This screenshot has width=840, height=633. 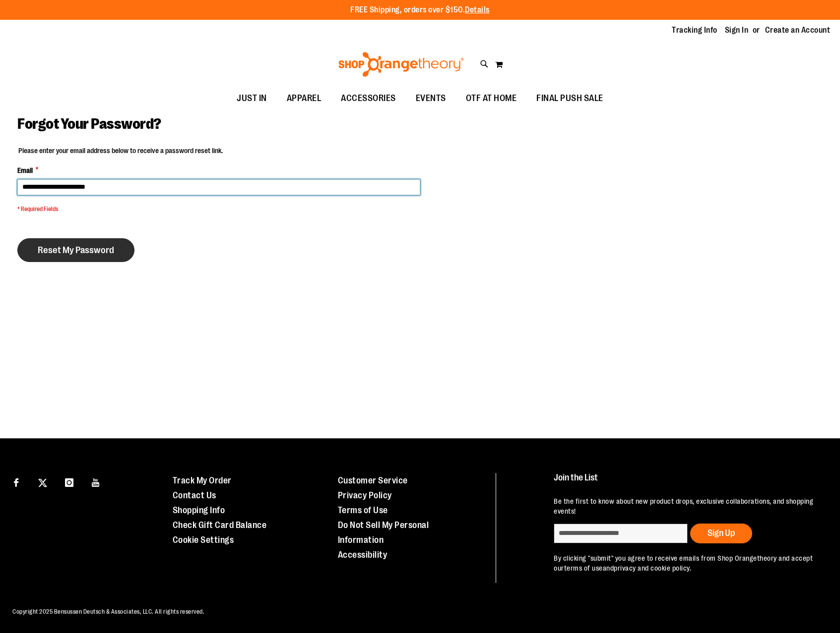 I want to click on a: Customer Service, so click(x=372, y=481).